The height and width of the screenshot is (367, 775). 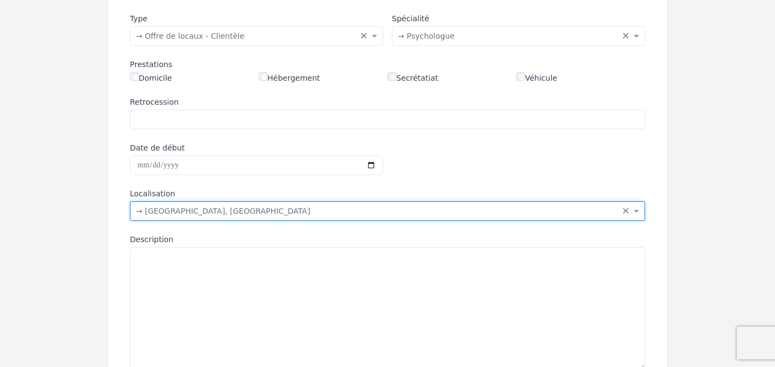 I want to click on label: Localisation, so click(x=388, y=194).